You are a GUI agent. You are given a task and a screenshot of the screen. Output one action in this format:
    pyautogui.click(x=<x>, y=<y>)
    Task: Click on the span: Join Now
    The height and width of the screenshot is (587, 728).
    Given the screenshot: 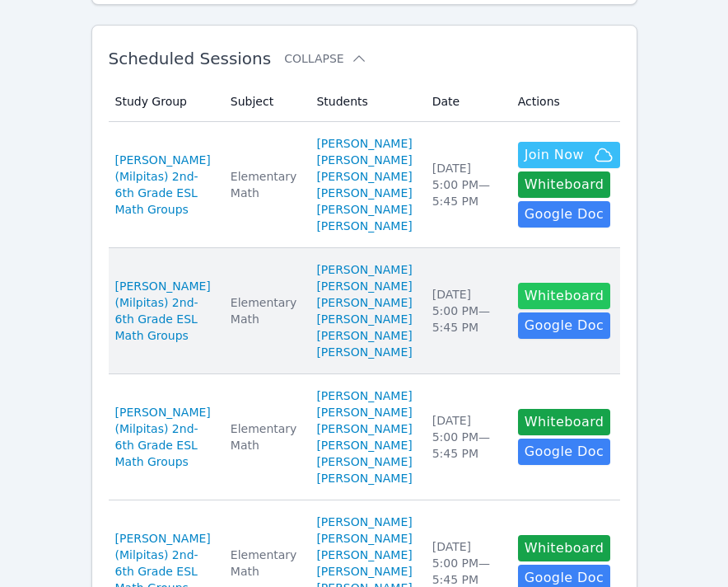 What is the action you would take?
    pyautogui.click(x=555, y=155)
    